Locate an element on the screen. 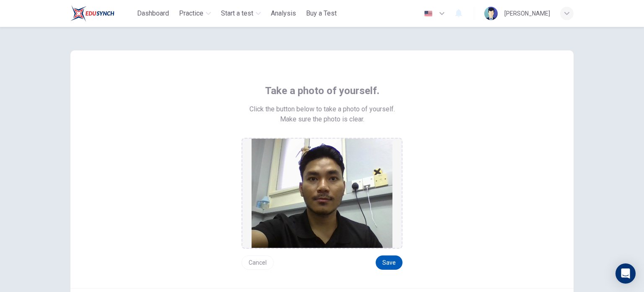 The width and height of the screenshot is (644, 292). button: Analysis is located at coordinates (283, 13).